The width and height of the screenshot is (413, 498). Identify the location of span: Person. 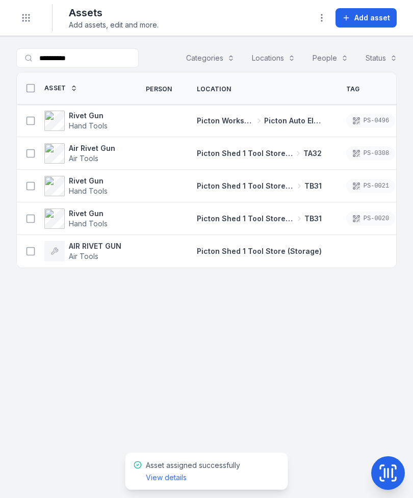
(159, 89).